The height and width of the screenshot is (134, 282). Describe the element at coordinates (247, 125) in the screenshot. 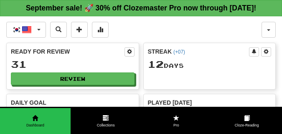

I see `span: Cloze-Reading` at that location.